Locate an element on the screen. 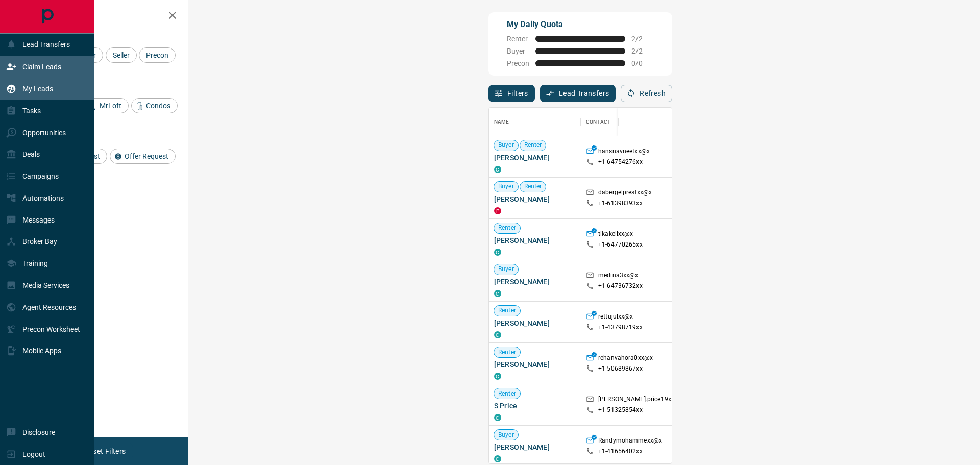  p: +1- 51325854xx is located at coordinates (620, 410).